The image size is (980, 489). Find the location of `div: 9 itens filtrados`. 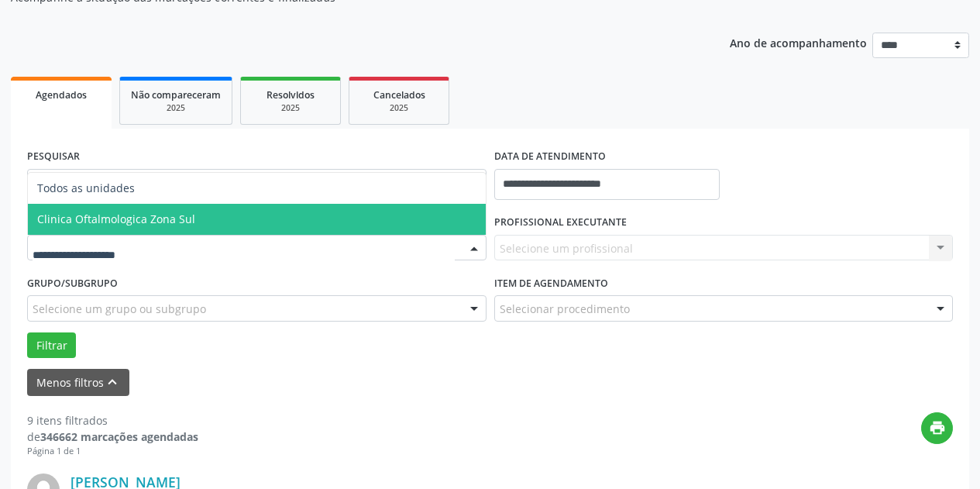

div: 9 itens filtrados is located at coordinates (112, 421).